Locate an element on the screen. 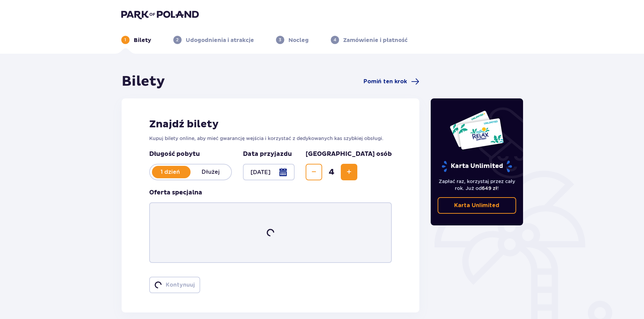 The height and width of the screenshot is (319, 644). span: Pomiń ten krok is located at coordinates (385, 81).